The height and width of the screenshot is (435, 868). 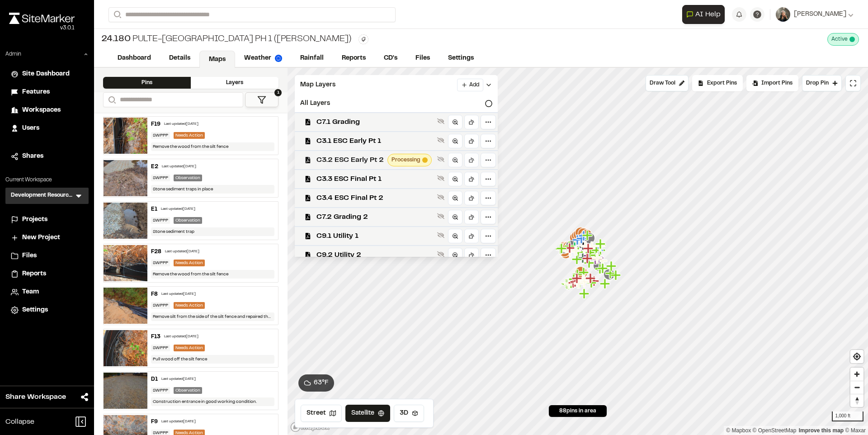 What do you see at coordinates (235, 83) in the screenshot?
I see `div: Layers` at bounding box center [235, 83].